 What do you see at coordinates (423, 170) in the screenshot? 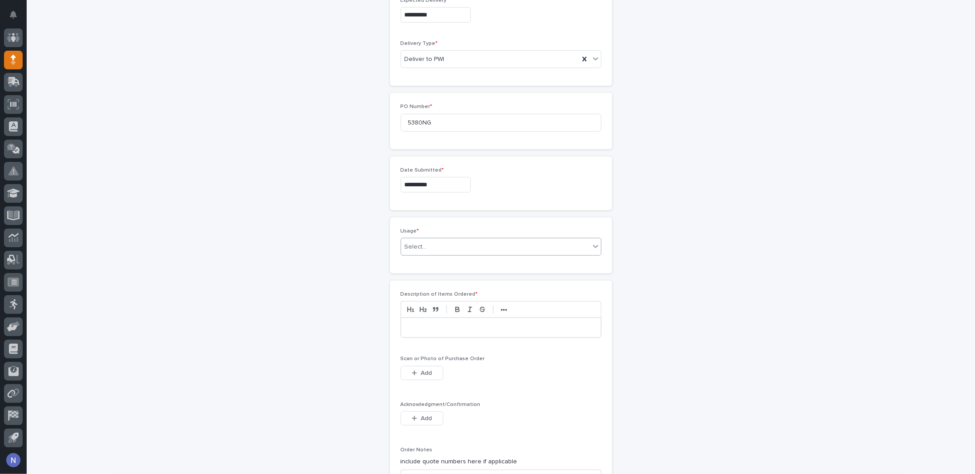
I see `span: Date Submitted` at bounding box center [423, 170].